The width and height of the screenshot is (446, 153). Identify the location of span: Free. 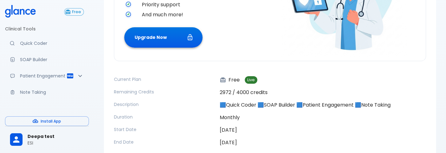
(76, 12).